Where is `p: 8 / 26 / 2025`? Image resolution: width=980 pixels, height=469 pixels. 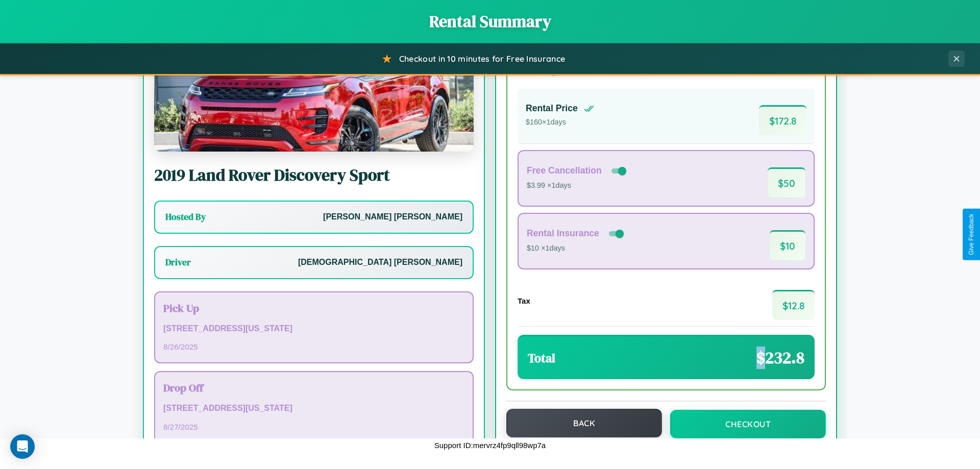 p: 8 / 26 / 2025 is located at coordinates (314, 347).